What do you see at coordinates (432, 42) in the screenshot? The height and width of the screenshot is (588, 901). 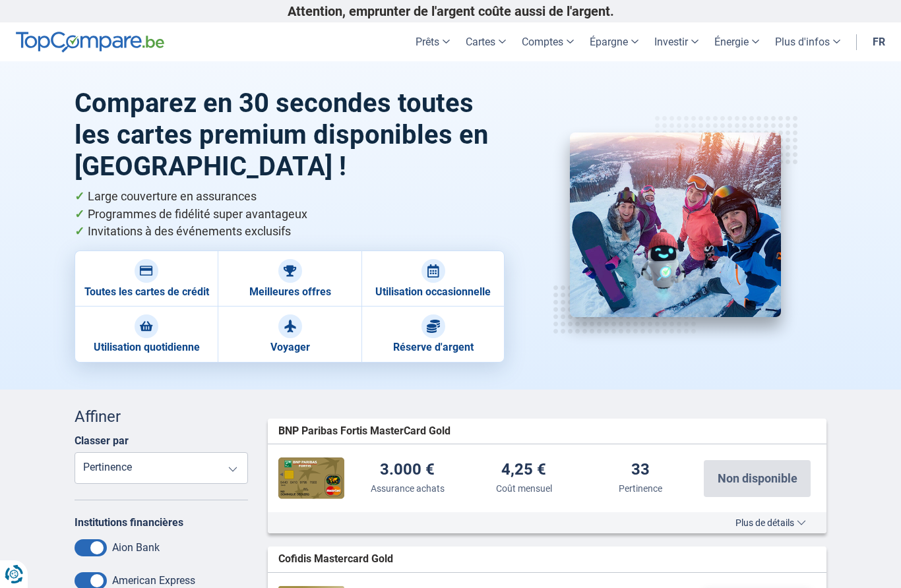 I see `a: Prêts` at bounding box center [432, 42].